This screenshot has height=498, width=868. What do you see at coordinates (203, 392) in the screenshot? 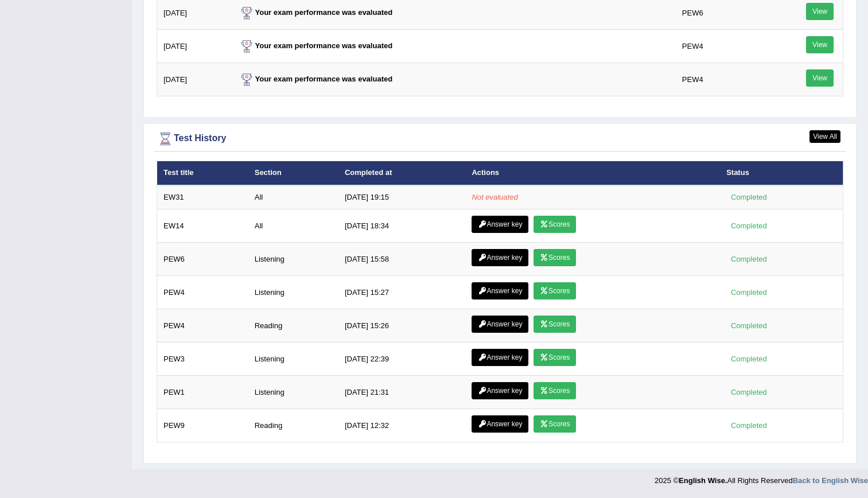
I see `td: PEW1` at bounding box center [203, 392].